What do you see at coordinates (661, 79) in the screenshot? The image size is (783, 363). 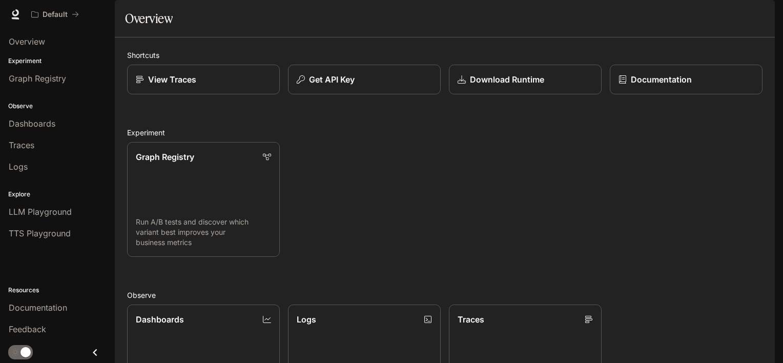 I see `p: Documentation` at bounding box center [661, 79].